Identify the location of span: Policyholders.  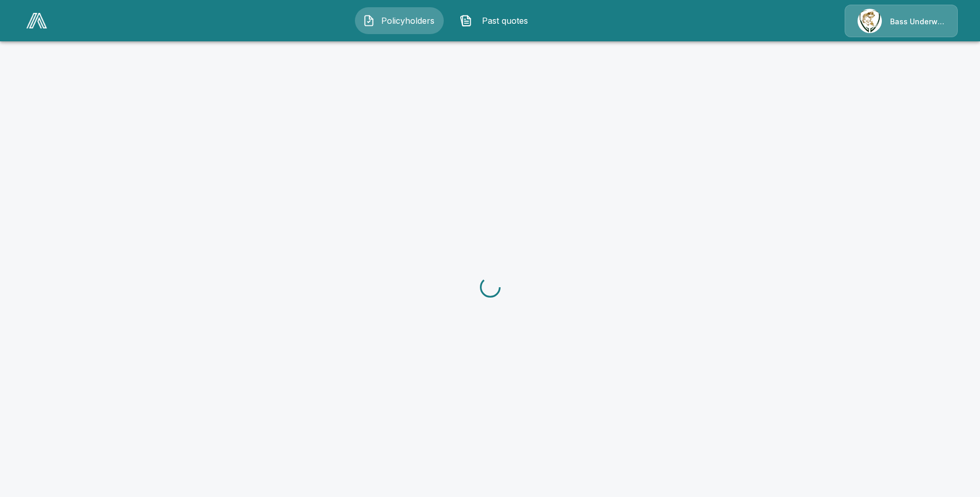
(407, 21).